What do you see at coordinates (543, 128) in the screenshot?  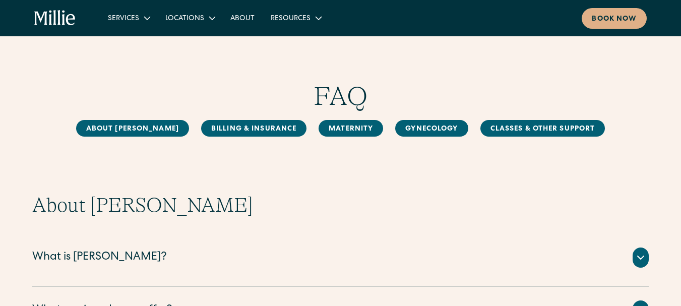 I see `a: Classes & Other Support` at bounding box center [543, 128].